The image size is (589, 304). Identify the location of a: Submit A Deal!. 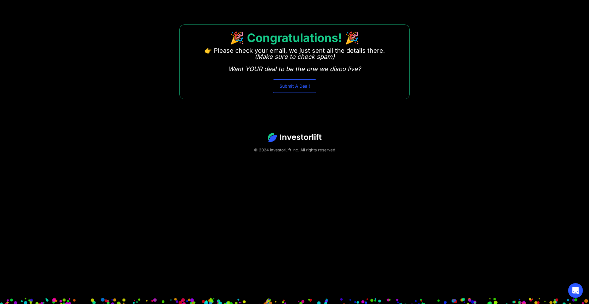
(295, 86).